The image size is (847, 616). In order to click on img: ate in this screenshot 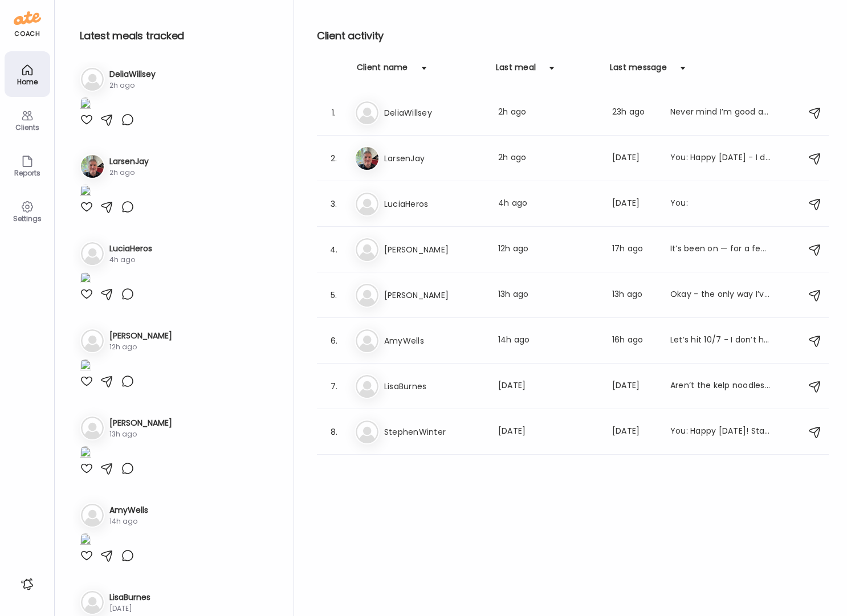, I will do `click(28, 18)`.